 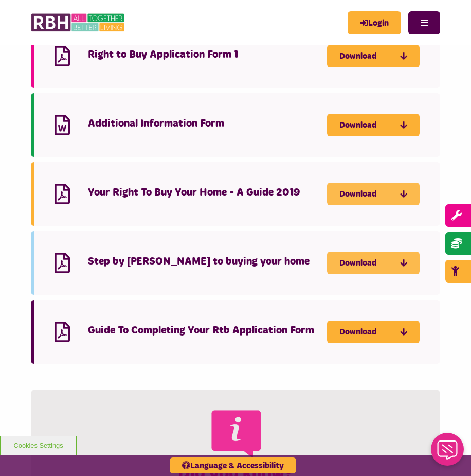 What do you see at coordinates (236, 433) in the screenshot?
I see `img: Info Icon` at bounding box center [236, 433].